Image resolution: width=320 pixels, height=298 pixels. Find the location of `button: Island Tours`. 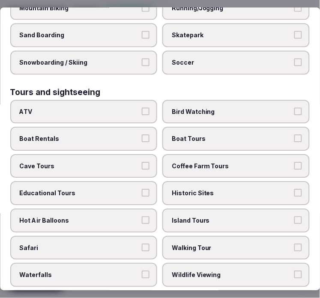

button: Island Tours is located at coordinates (298, 220).